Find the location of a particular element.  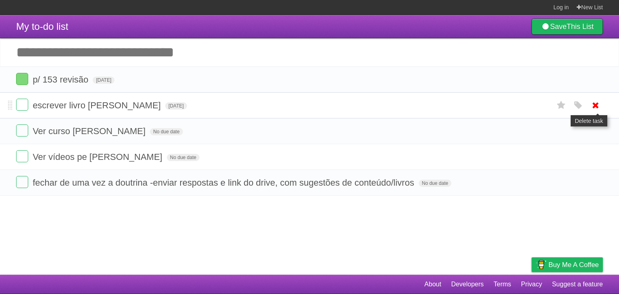

a: Privacy is located at coordinates (532, 285).